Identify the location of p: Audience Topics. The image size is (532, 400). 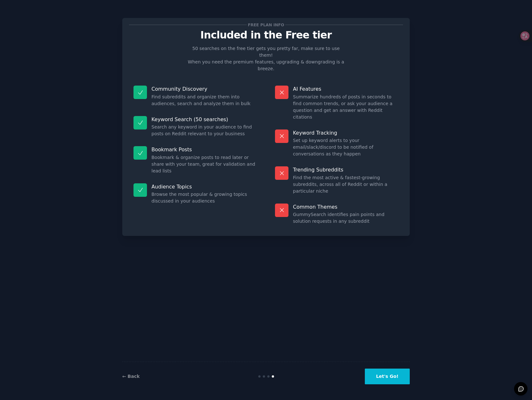
(204, 187).